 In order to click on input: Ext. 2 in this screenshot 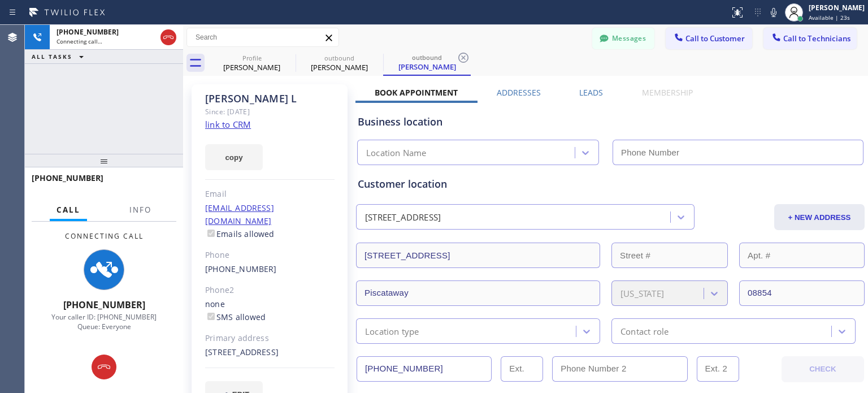, I will do `click(717, 369)`.